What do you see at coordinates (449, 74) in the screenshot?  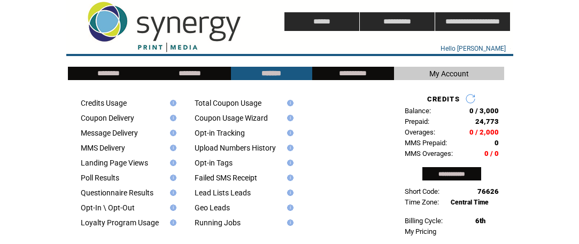 I see `span: My Account` at bounding box center [449, 74].